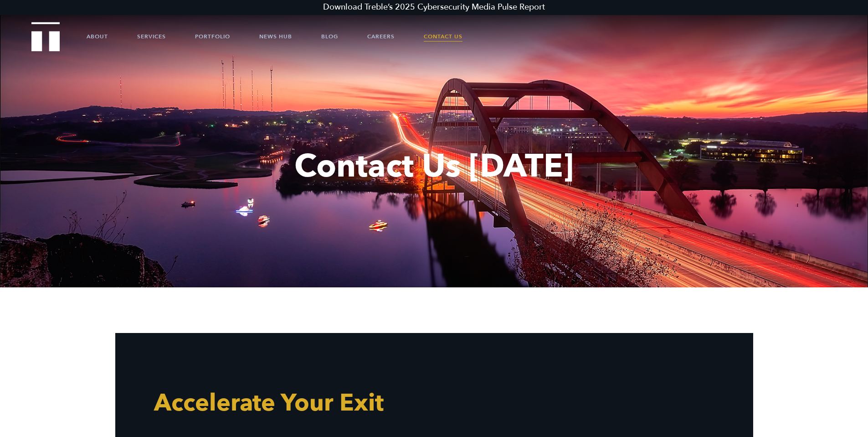 The height and width of the screenshot is (437, 868). What do you see at coordinates (46, 37) in the screenshot?
I see `img: Treble logo` at bounding box center [46, 37].